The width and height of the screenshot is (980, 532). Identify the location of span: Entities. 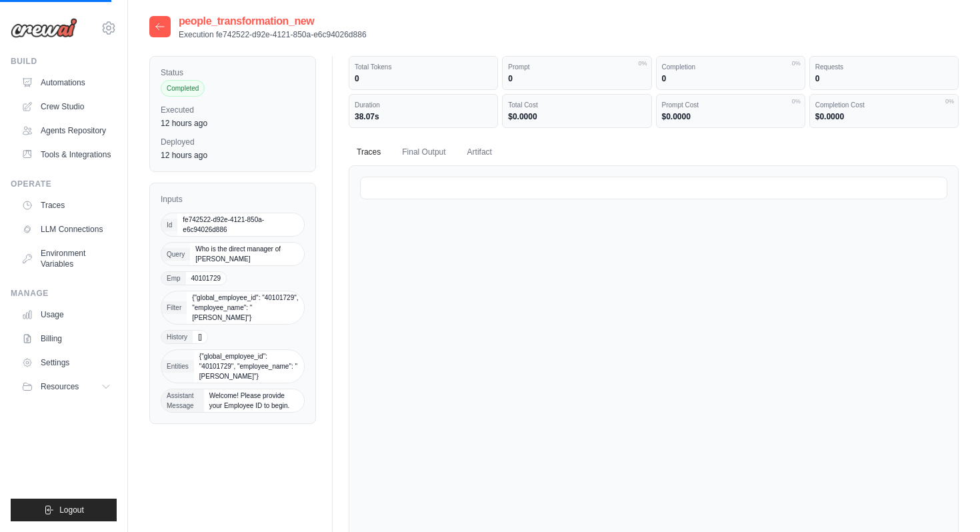
(178, 365).